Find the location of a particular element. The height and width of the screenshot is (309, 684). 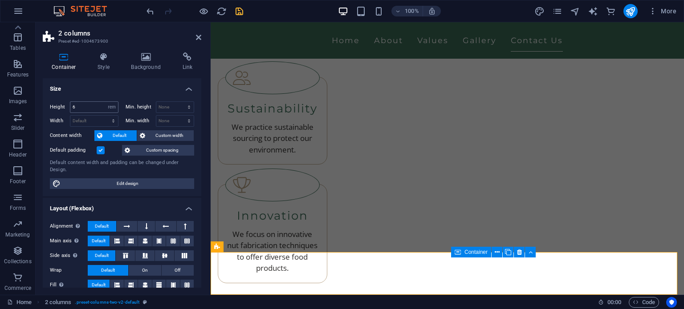

i: On resize automatically adjust zoom level to fit chosen device. is located at coordinates (432, 11).